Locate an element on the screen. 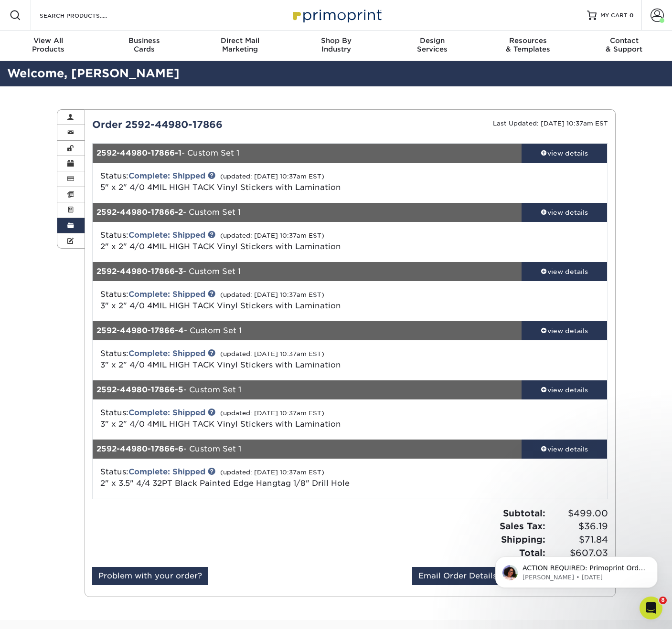 The height and width of the screenshot is (629, 672). p: Message from Avery, sent 1w ago is located at coordinates (103, 41).